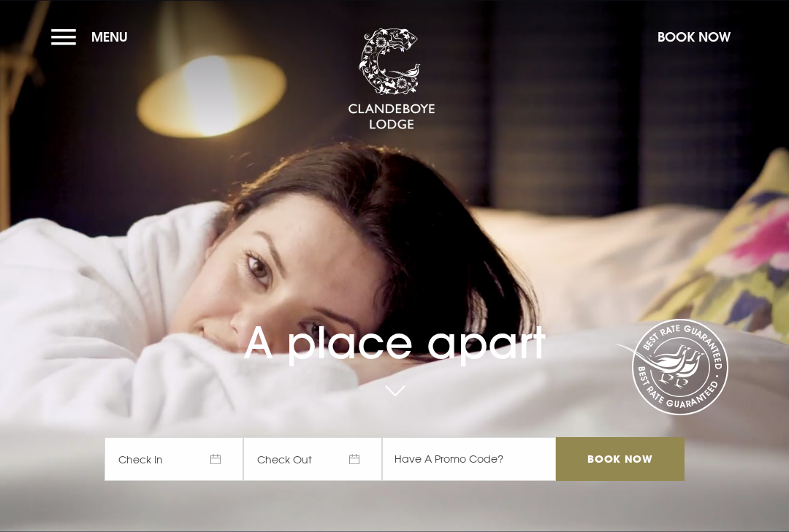 Image resolution: width=789 pixels, height=532 pixels. What do you see at coordinates (469, 459) in the screenshot?
I see `input: Have A Promo Code?` at bounding box center [469, 459].